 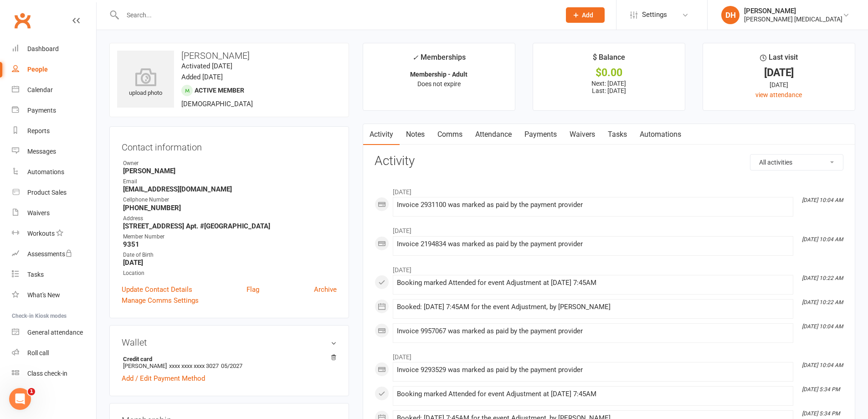 I want to click on a: Comms, so click(x=450, y=134).